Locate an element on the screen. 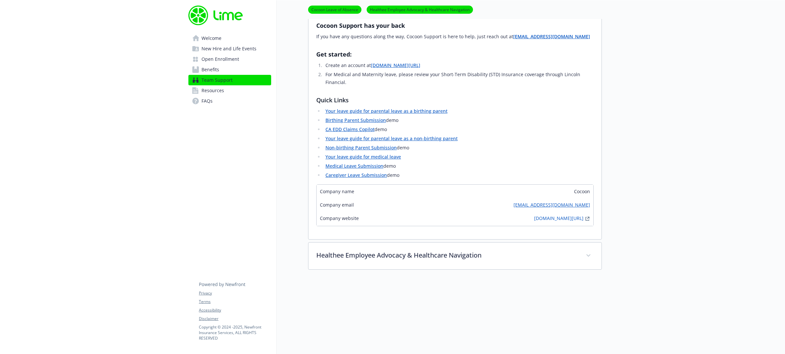 The image size is (785, 354). p: Healthee Employee Advocacy & Healthcare Navigation is located at coordinates (447, 256).